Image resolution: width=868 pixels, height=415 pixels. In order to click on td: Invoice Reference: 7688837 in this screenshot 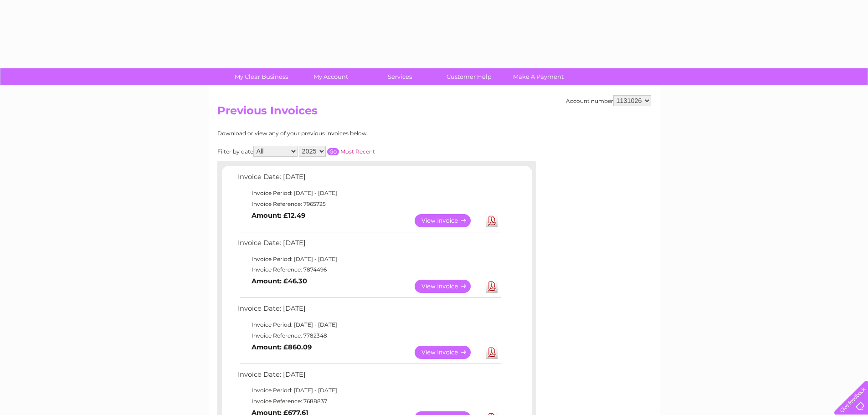, I will do `click(368, 401)`.